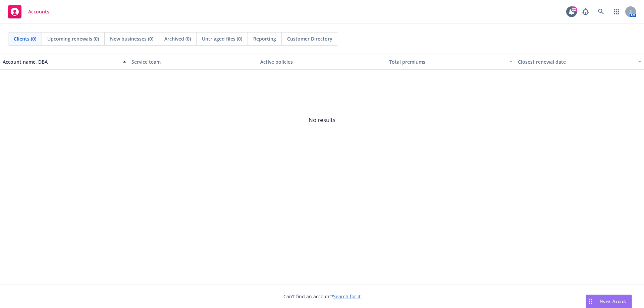  I want to click on div: Service team, so click(193, 62).